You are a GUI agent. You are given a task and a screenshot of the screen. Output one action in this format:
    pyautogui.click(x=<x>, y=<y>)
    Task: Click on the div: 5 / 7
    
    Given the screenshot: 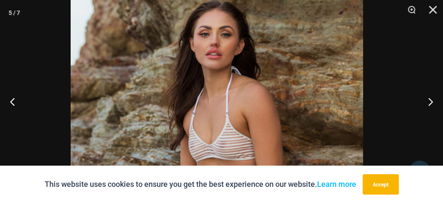 What is the action you would take?
    pyautogui.click(x=14, y=13)
    